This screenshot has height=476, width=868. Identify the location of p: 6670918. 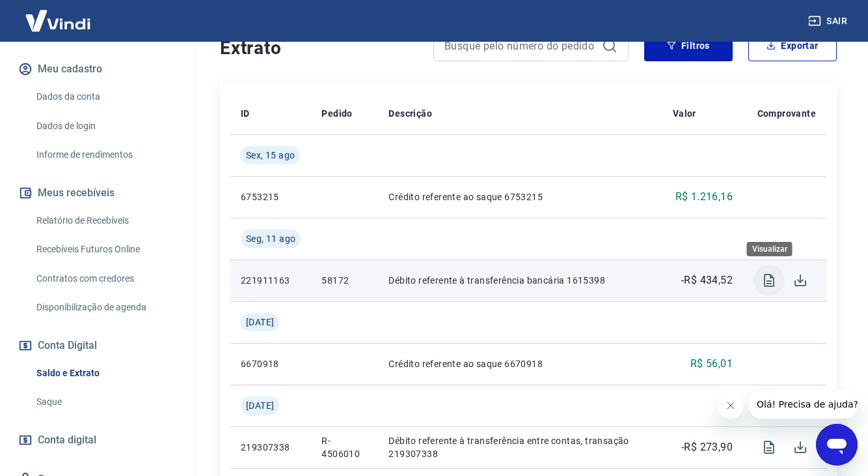
(271, 363).